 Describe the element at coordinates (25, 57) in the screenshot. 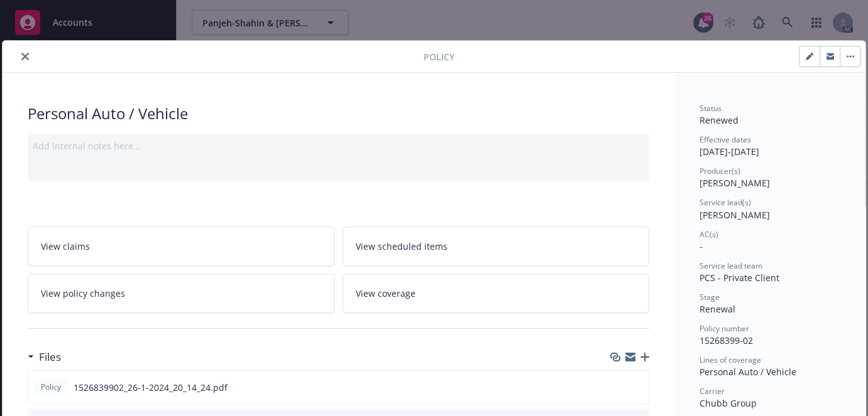

I see `button: close` at that location.